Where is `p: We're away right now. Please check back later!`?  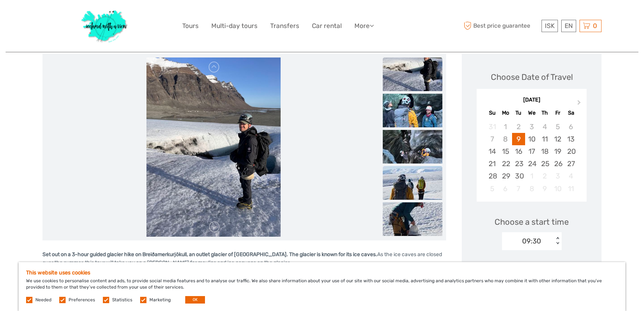
p: We're away right now. Please check back later! is located at coordinates (47, 16).